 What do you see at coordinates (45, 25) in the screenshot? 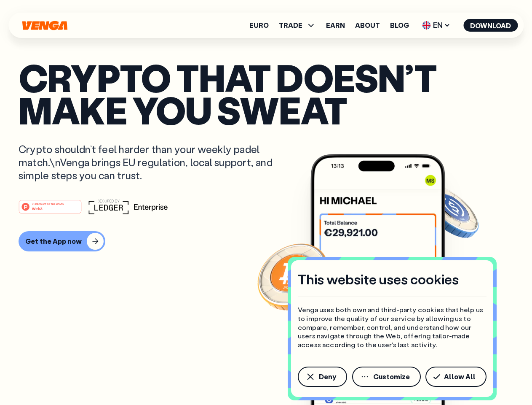
I see `svg: Home` at bounding box center [45, 25].